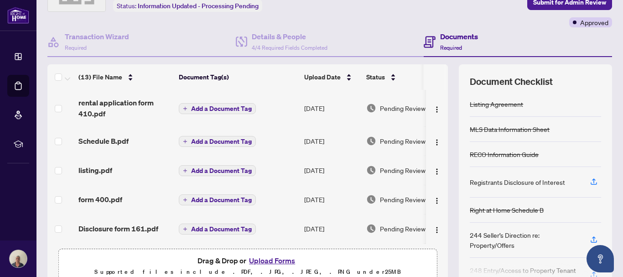 This screenshot has height=277, width=623. What do you see at coordinates (248, 260) in the screenshot?
I see `span: Drag & Drop or` at bounding box center [248, 260].